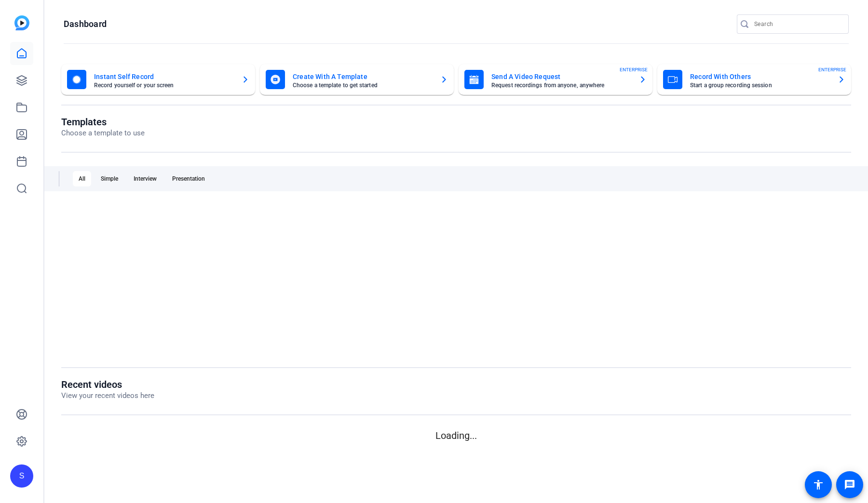 The image size is (868, 503). I want to click on button: Create With A TemplateChoose a template to get started, so click(357, 80).